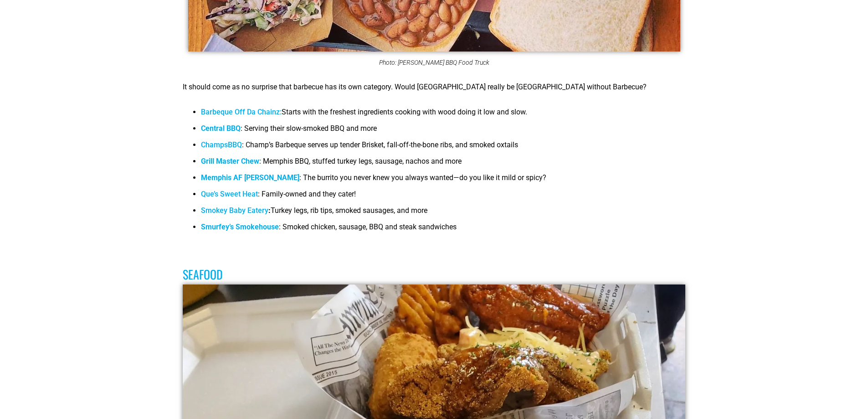 The width and height of the screenshot is (868, 419). Describe the element at coordinates (239, 226) in the screenshot. I see `b: Smurfey’s Smokehouse` at that location.